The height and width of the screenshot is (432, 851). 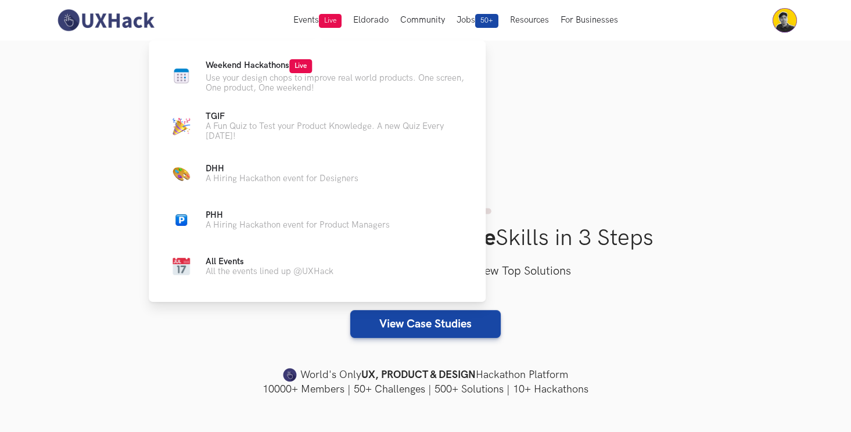 What do you see at coordinates (297, 225) in the screenshot?
I see `p: A Hiring Hackathon event for Product Managers` at bounding box center [297, 225].